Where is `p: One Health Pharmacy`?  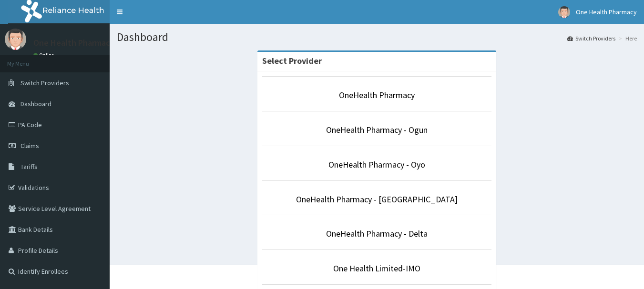 p: One Health Pharmacy is located at coordinates (74, 43).